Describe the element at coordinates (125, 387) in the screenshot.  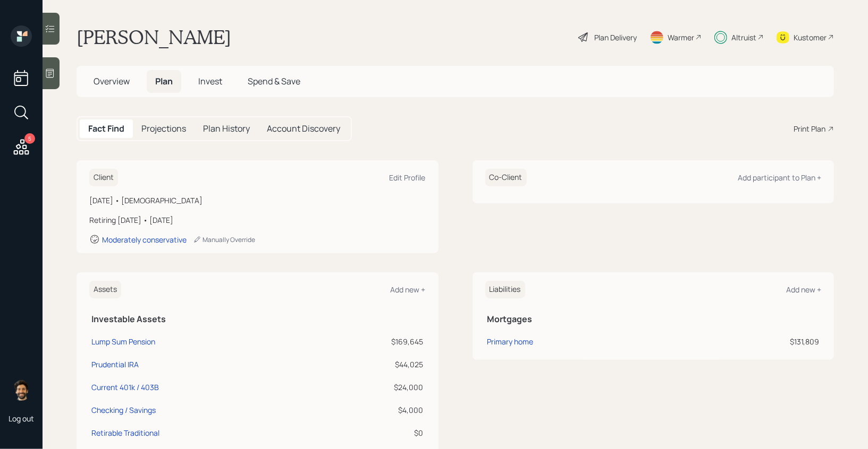
I see `div: Current 401k / 403B` at that location.